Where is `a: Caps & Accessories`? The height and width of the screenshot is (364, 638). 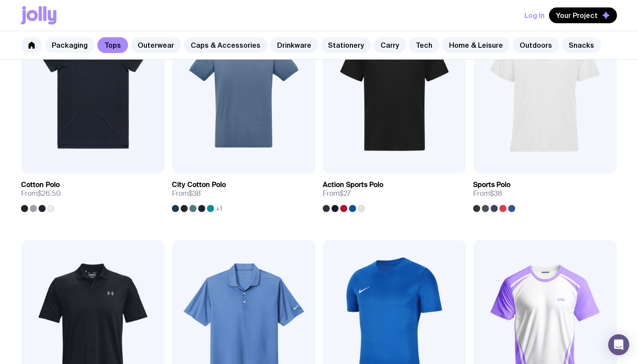
a: Caps & Accessories is located at coordinates (225, 45).